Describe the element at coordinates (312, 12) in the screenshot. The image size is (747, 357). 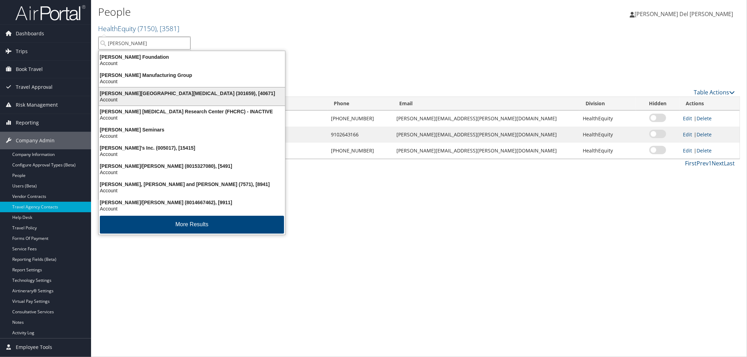
I see `h1: People` at that location.